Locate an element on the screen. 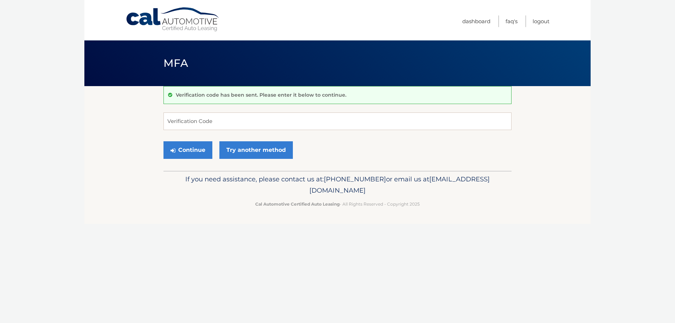 The height and width of the screenshot is (323, 675). p: Verification code has been sent. Please enter it below to continue. is located at coordinates (261, 95).